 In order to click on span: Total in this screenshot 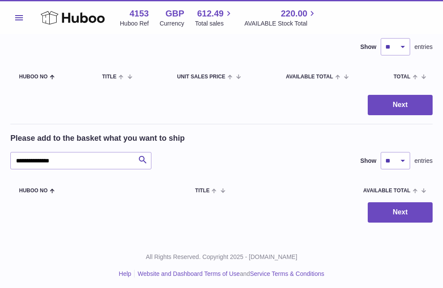, I will do `click(402, 77)`.